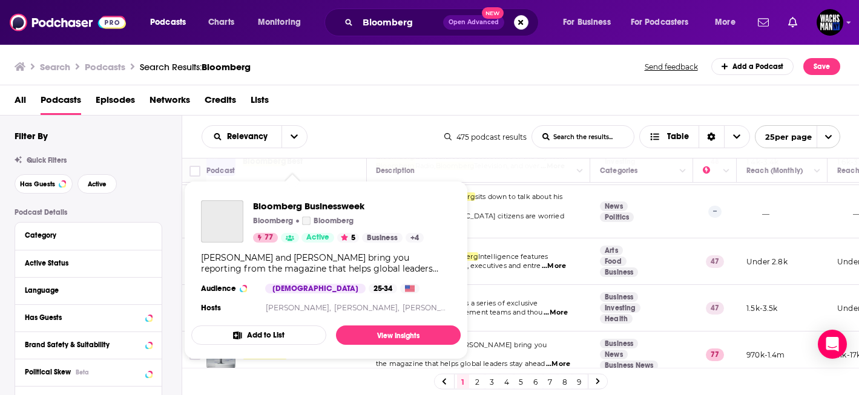 This screenshot has width=859, height=395. What do you see at coordinates (88, 344) in the screenshot?
I see `button: Brand Safety & Suitability` at bounding box center [88, 344].